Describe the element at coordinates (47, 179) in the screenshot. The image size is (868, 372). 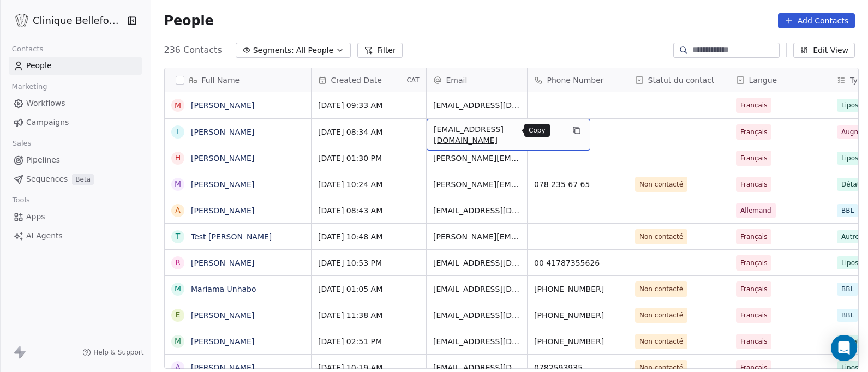
I see `span: Sequences` at that location.